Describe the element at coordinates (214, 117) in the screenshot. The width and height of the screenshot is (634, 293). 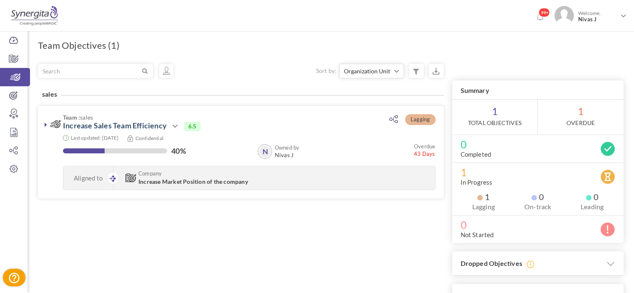
I see `span: sales` at that location.